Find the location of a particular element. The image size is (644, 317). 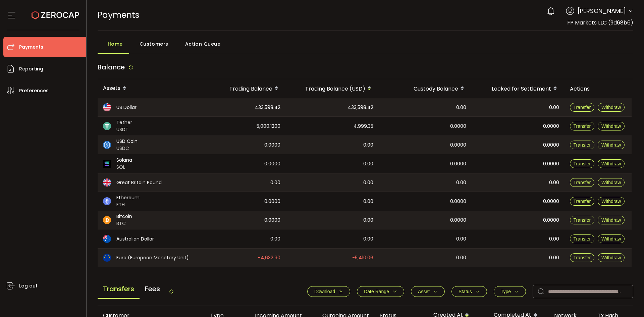

span: FP Markets LLC (9d68b6) is located at coordinates (600, 22).